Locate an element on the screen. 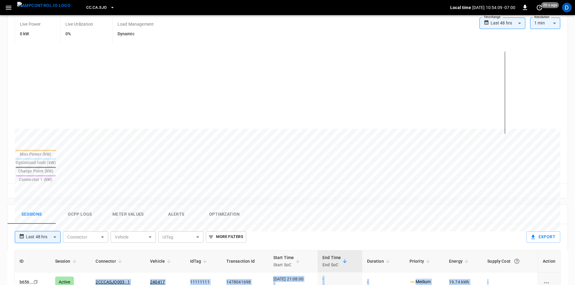  th: Transaction Id is located at coordinates (245, 261).